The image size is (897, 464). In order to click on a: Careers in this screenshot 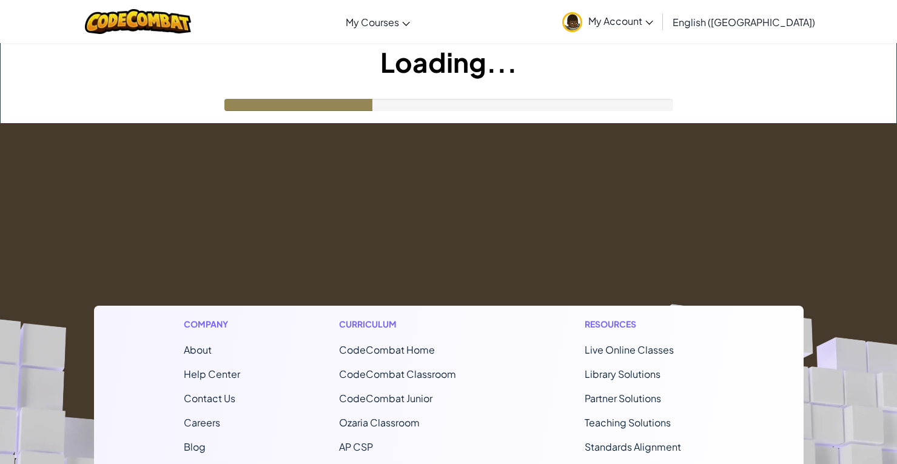, I will do `click(202, 422)`.